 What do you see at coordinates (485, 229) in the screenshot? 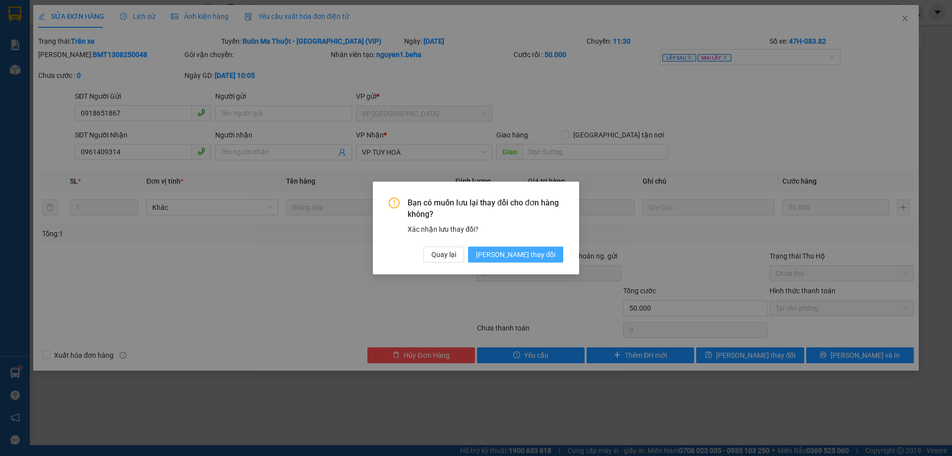
I see `div: Xác nhận lưu thay đổi?` at bounding box center [485, 229].